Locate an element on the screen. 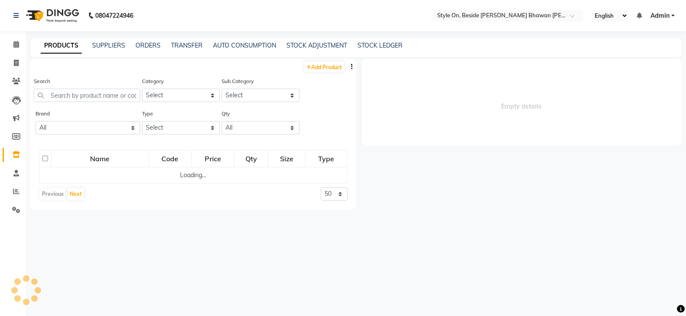  label: Qty is located at coordinates (226, 114).